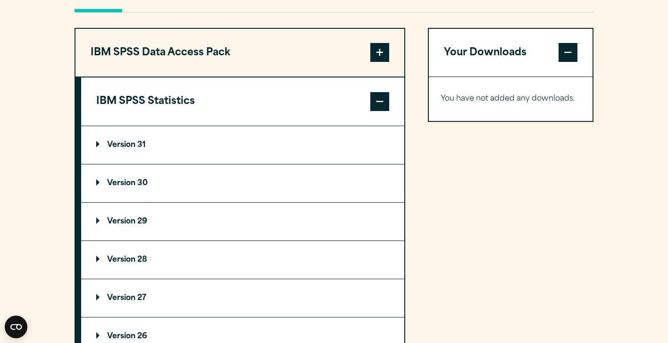 Image resolution: width=668 pixels, height=343 pixels. What do you see at coordinates (243, 183) in the screenshot?
I see `summary: Version 30` at bounding box center [243, 183].